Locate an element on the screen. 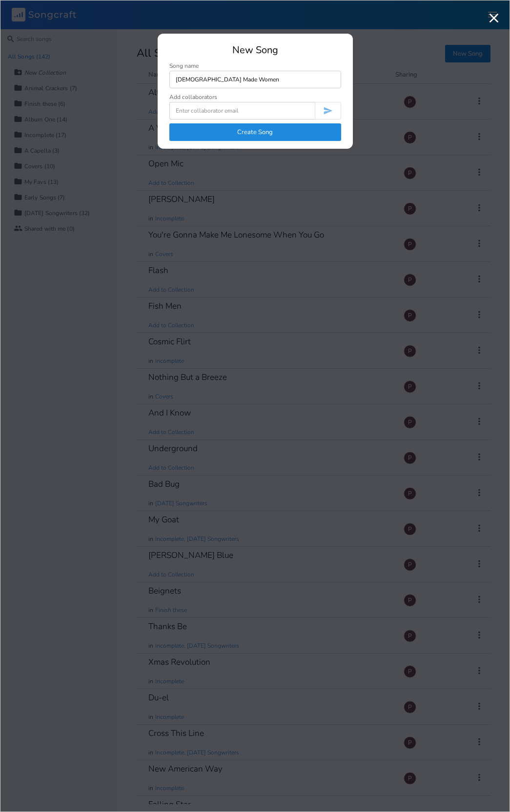 Image resolution: width=510 pixels, height=812 pixels. input: Enter collaborator email is located at coordinates (242, 111).